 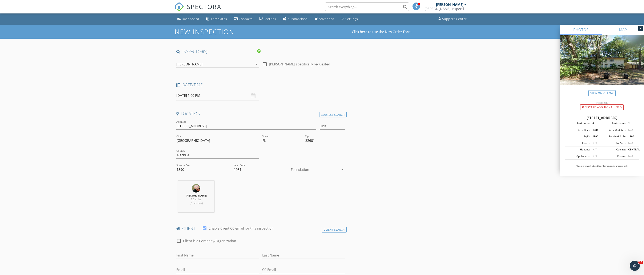 What do you see at coordinates (210, 241) in the screenshot?
I see `label: Client is a Company/Organization` at bounding box center [210, 241].